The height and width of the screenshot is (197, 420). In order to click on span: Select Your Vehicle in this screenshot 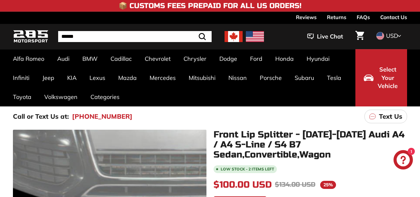, I will do `click(387, 77)`.